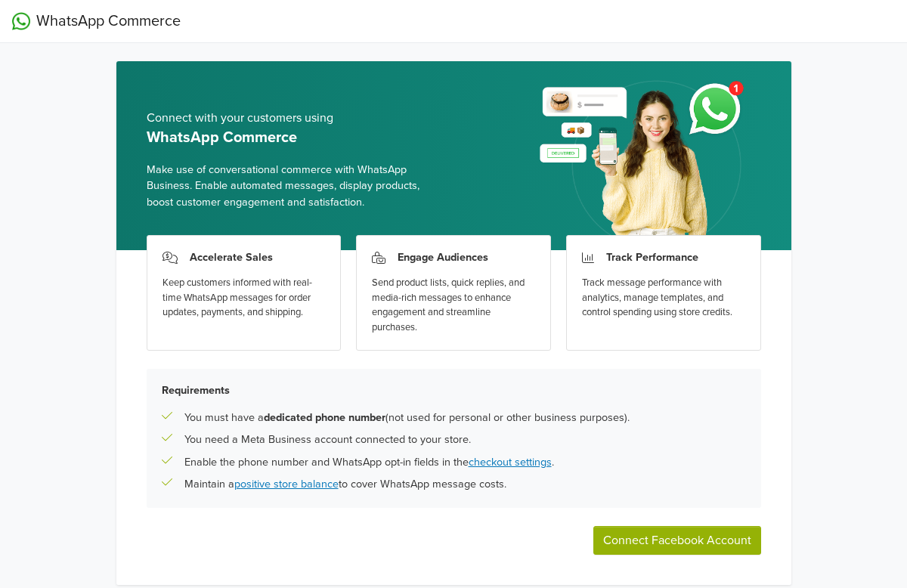 This screenshot has height=588, width=907. What do you see at coordinates (294, 186) in the screenshot?
I see `span: Make use of conversational commerce with WhatsApp Business. Enable automated messages, display pr...` at bounding box center [294, 186].